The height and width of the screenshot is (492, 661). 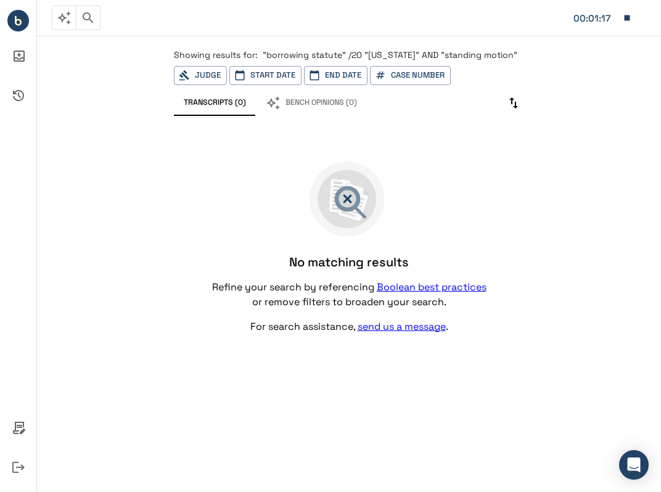 I want to click on button: Judge, so click(x=201, y=75).